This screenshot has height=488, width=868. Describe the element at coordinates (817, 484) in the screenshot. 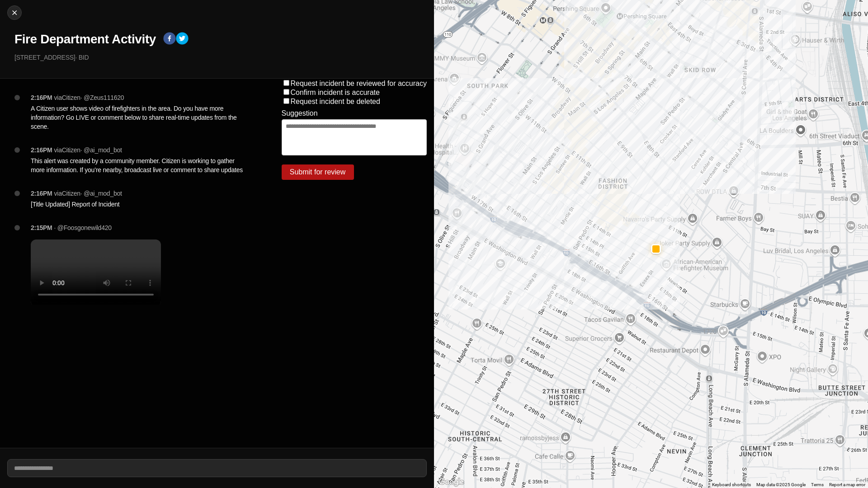

I see `a: Terms (opens in new tab)` at that location.